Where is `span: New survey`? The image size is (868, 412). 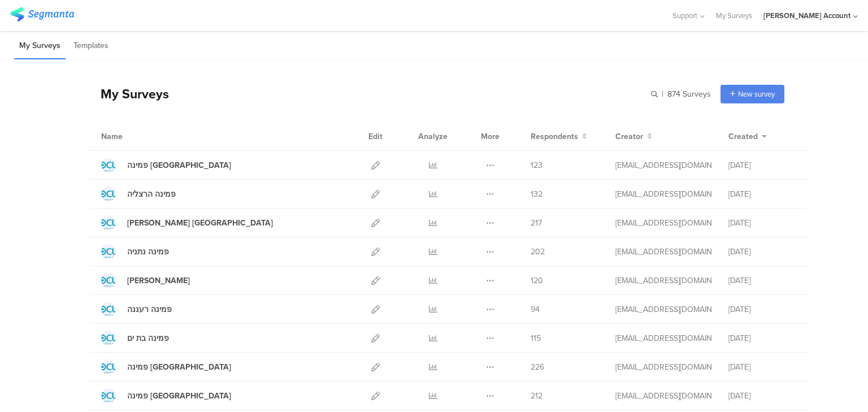 span: New survey is located at coordinates (756, 94).